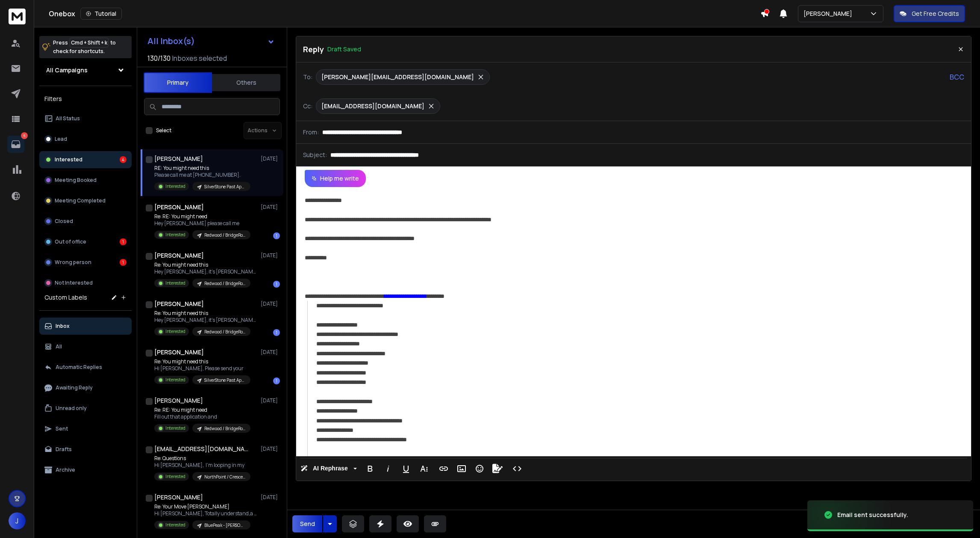  What do you see at coordinates (85, 160) in the screenshot?
I see `button: Interested4` at bounding box center [85, 160].